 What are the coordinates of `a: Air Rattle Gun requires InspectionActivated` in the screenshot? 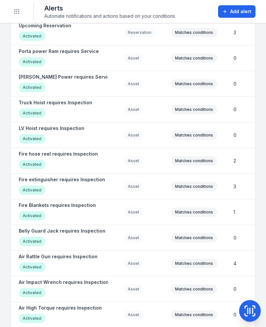 It's located at (58, 263).